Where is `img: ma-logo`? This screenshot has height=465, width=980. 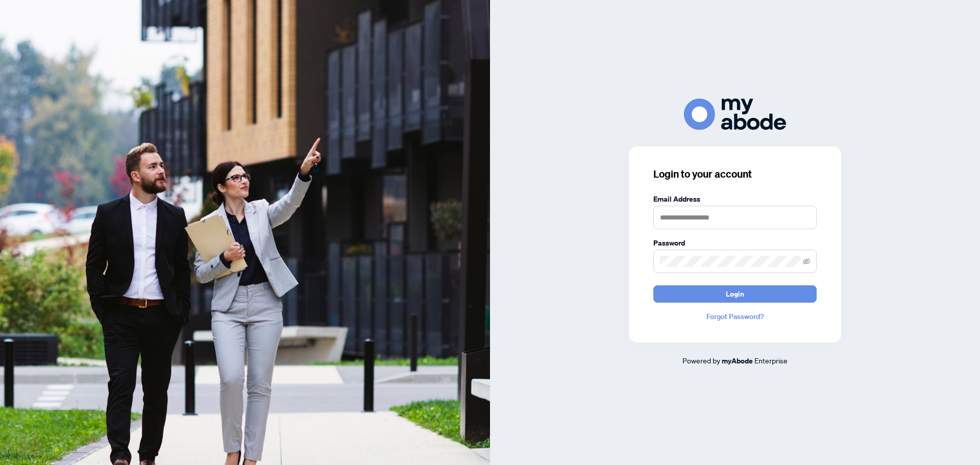 img: ma-logo is located at coordinates (735, 114).